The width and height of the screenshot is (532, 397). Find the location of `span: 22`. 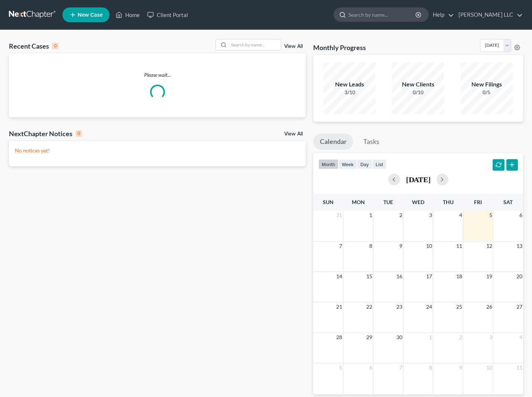

span: 22 is located at coordinates (369, 307).